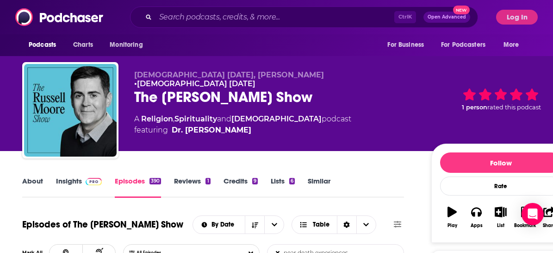 This screenshot has height=253, width=553. Describe the element at coordinates (60, 17) in the screenshot. I see `a: Podchaser - Follow, Share and Rate Podcasts` at that location.